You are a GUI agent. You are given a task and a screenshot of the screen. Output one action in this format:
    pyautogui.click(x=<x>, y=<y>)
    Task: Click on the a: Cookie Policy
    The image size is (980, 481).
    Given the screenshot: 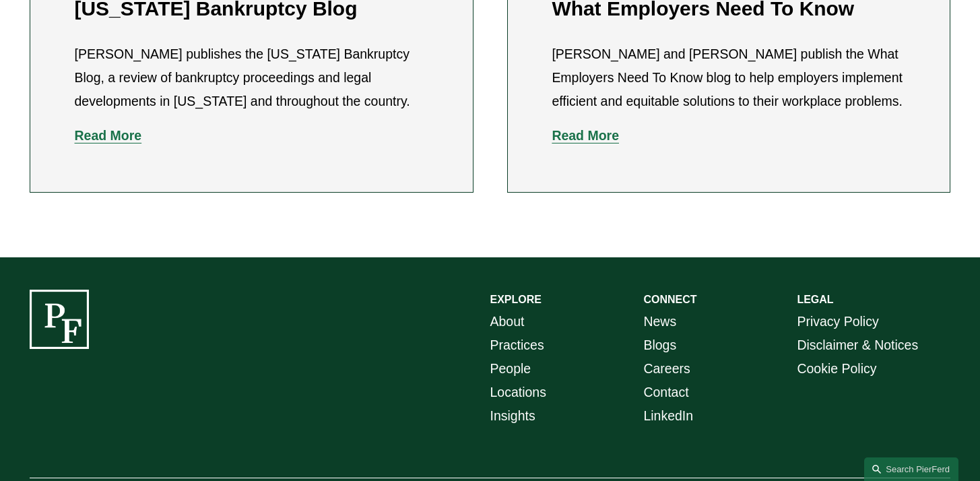 What is the action you would take?
    pyautogui.click(x=837, y=369)
    